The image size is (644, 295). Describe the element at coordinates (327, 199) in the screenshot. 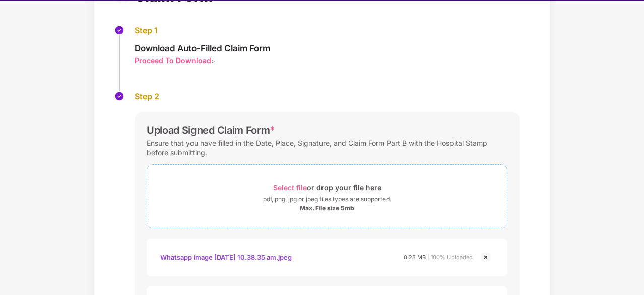

I see `div: pdf, png, jpg or jpeg files types are supported.` at that location.